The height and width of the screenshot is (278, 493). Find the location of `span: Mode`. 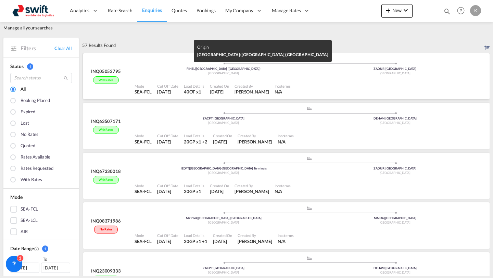

span: Mode is located at coordinates (16, 197).